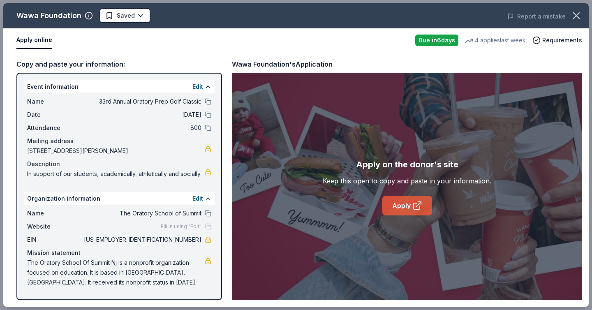 The height and width of the screenshot is (310, 592). What do you see at coordinates (55, 240) in the screenshot?
I see `span: EIN` at bounding box center [55, 240].